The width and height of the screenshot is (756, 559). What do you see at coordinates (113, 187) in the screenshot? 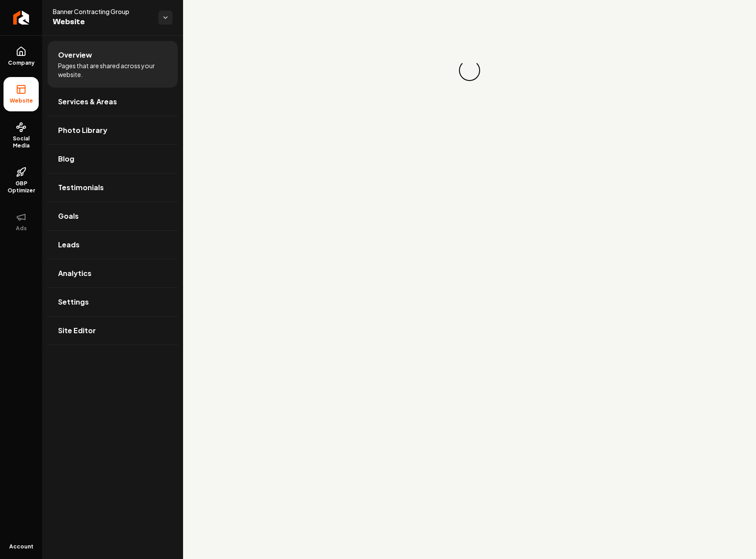
I see `a: Testimonials` at bounding box center [113, 187].